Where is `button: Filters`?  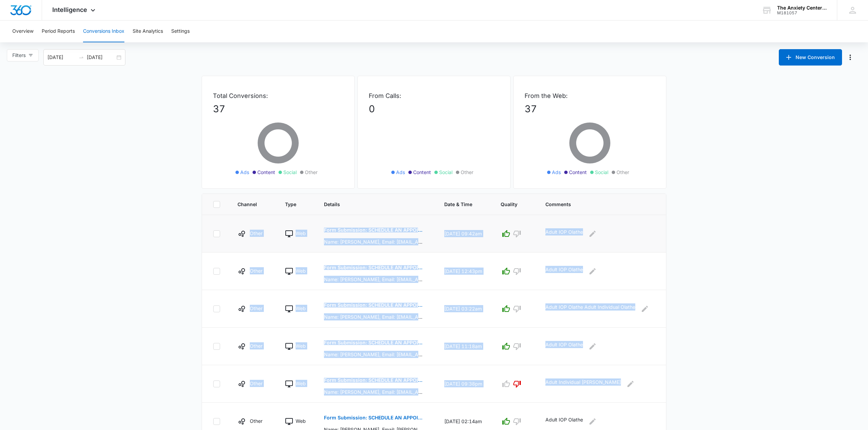
button: Filters is located at coordinates (23, 55).